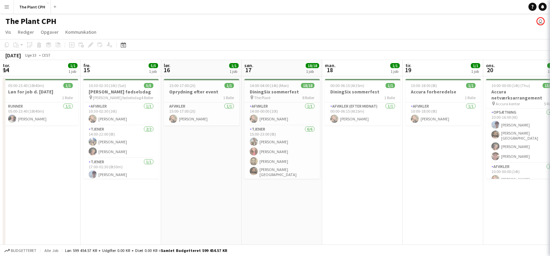 The height and width of the screenshot is (256, 550). Describe the element at coordinates (167, 65) in the screenshot. I see `span: lør.` at that location.